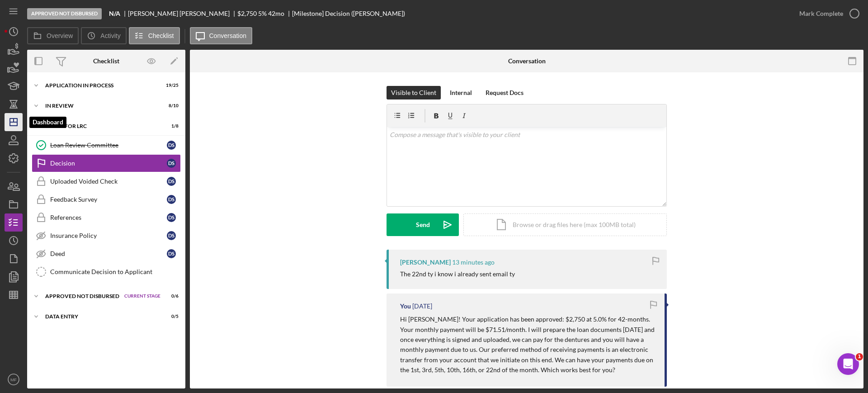  What do you see at coordinates (161, 36) in the screenshot?
I see `label: Checklist` at bounding box center [161, 36].